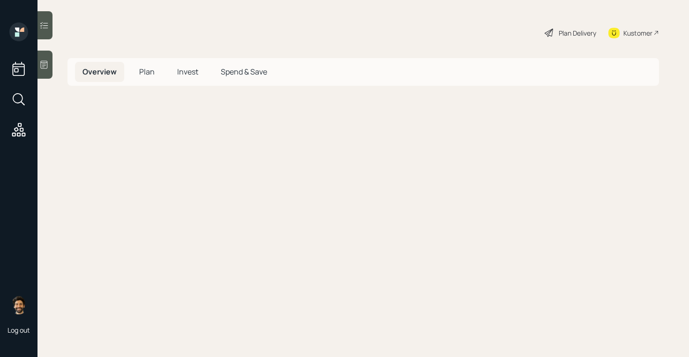 The height and width of the screenshot is (357, 689). Describe the element at coordinates (147, 72) in the screenshot. I see `span: Plan` at that location.